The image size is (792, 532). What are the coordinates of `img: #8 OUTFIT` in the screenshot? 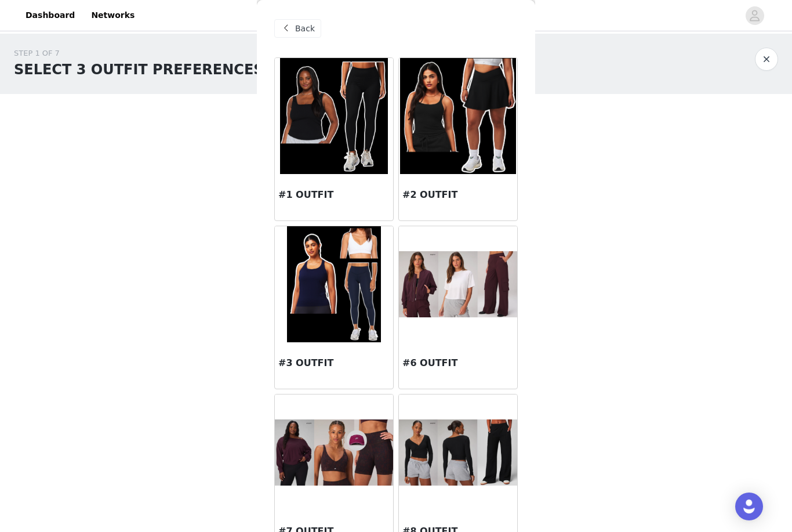 It's located at (458, 452).